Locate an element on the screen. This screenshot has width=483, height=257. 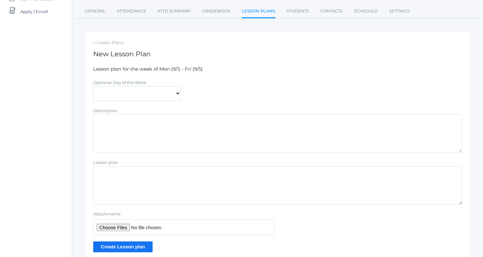
a: Lesson Plans is located at coordinates (258, 12).